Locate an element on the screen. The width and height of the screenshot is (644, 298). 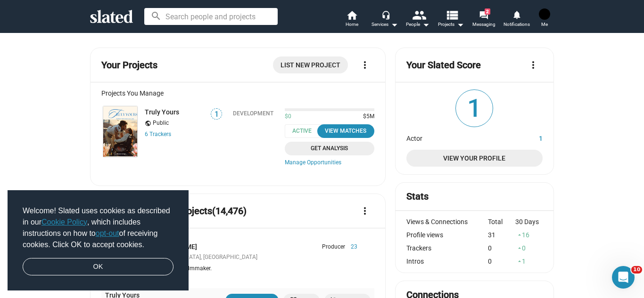
mat-icon: home is located at coordinates (352, 15).